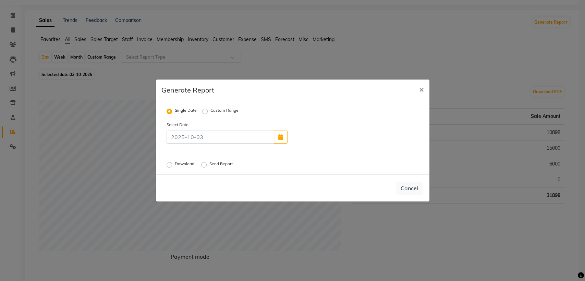 The height and width of the screenshot is (281, 585). What do you see at coordinates (220, 137) in the screenshot?
I see `input: 2025-10-03` at bounding box center [220, 137].